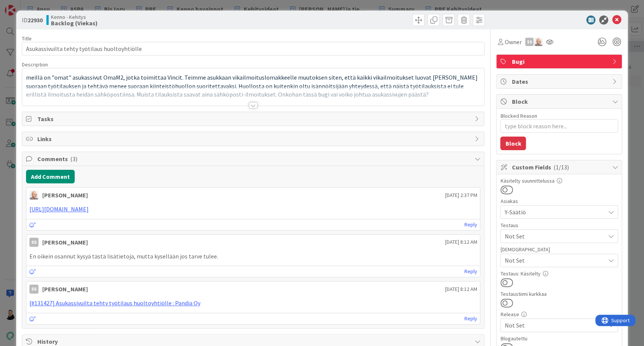 The height and width of the screenshot is (346, 644). Describe the element at coordinates (74, 23) in the screenshot. I see `b: Backlog (Viekas)` at that location.